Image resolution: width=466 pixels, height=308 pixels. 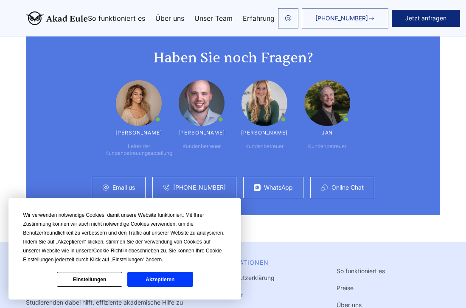 What do you see at coordinates (202, 103) in the screenshot?
I see `img: Günther` at bounding box center [202, 103].